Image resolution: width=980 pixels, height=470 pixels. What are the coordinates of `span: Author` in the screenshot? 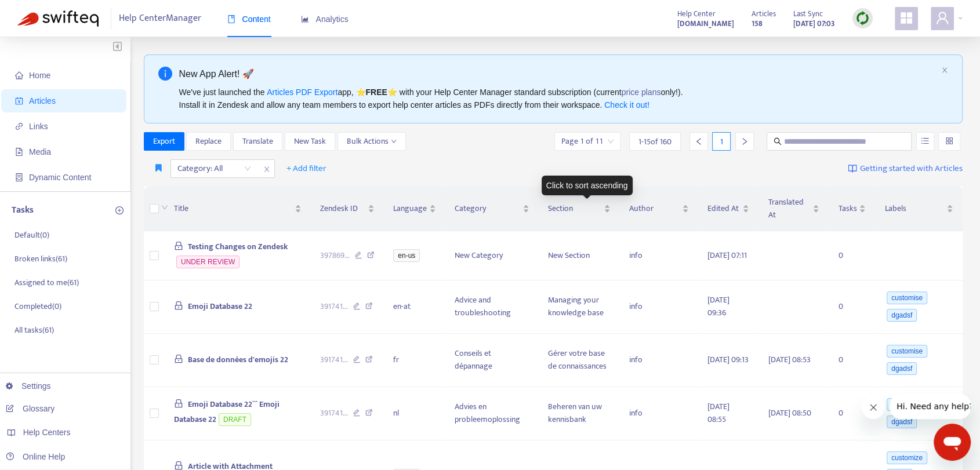 It's located at (654, 209).